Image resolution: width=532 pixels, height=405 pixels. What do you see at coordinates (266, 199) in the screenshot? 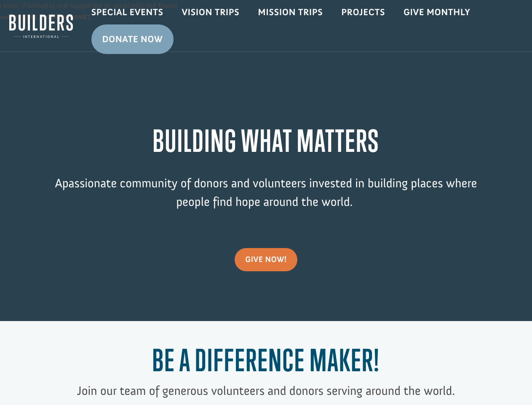
I see `p: passionate community of donors and volunteers invested in building places where people find hope ...` at bounding box center [266, 199].